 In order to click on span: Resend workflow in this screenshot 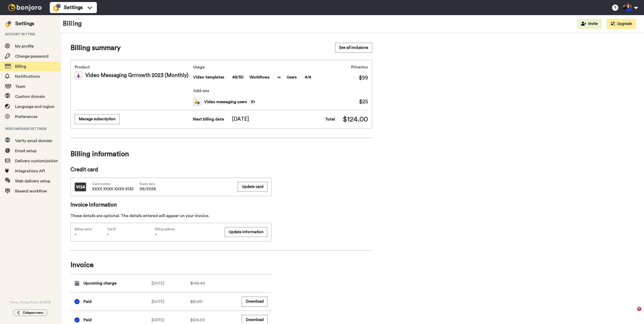, I will do `click(31, 191)`.